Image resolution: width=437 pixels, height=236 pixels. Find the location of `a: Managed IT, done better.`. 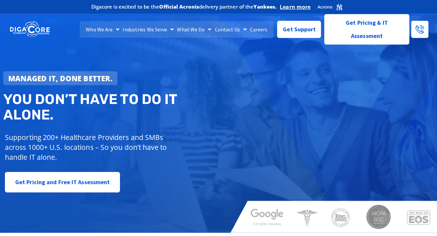

a: Managed IT, done better. is located at coordinates (60, 78).